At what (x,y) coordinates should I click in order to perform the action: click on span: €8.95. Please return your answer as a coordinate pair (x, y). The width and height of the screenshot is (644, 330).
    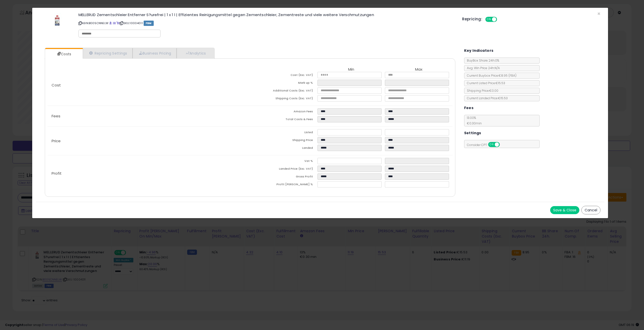
    Looking at the image, I should click on (508, 76).